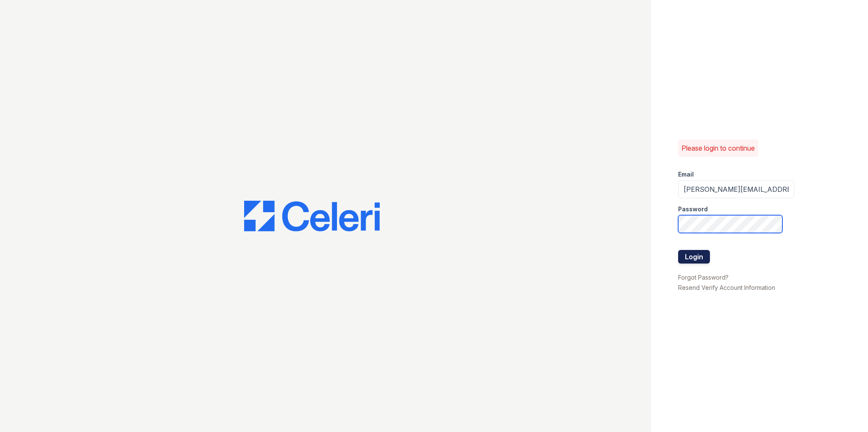 Image resolution: width=868 pixels, height=432 pixels. Describe the element at coordinates (726, 287) in the screenshot. I see `a: Resend Verify Account Information` at that location.